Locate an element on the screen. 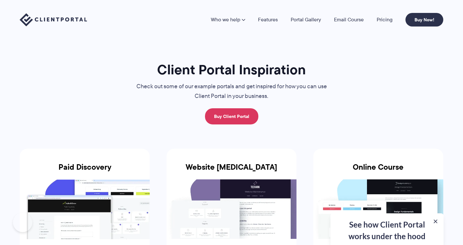 This screenshot has height=245, width=463. a: Email Course is located at coordinates (349, 20).